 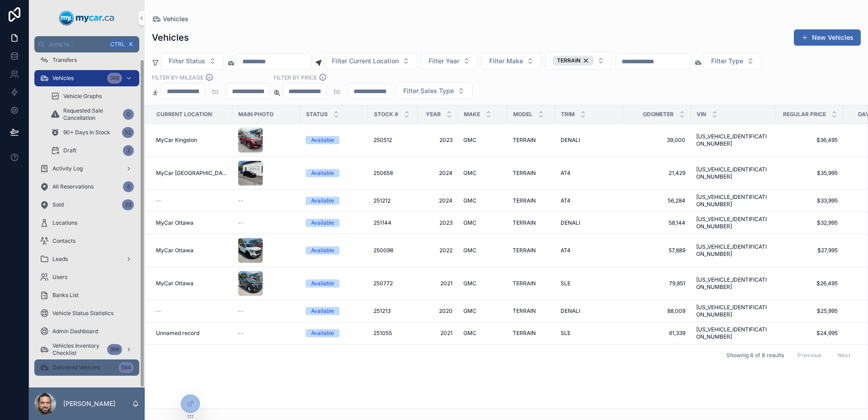 What do you see at coordinates (658, 115) in the screenshot?
I see `span: Odometer` at bounding box center [658, 115].